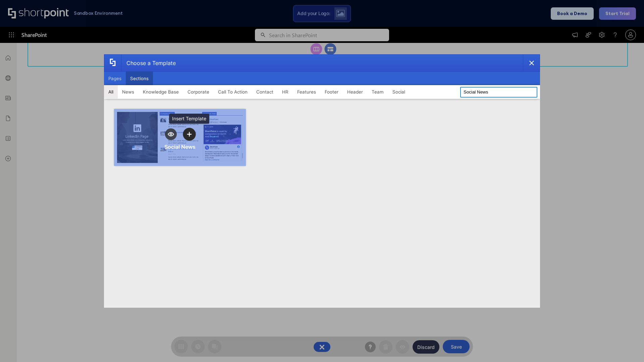  Describe the element at coordinates (355, 92) in the screenshot. I see `button: Header` at that location.